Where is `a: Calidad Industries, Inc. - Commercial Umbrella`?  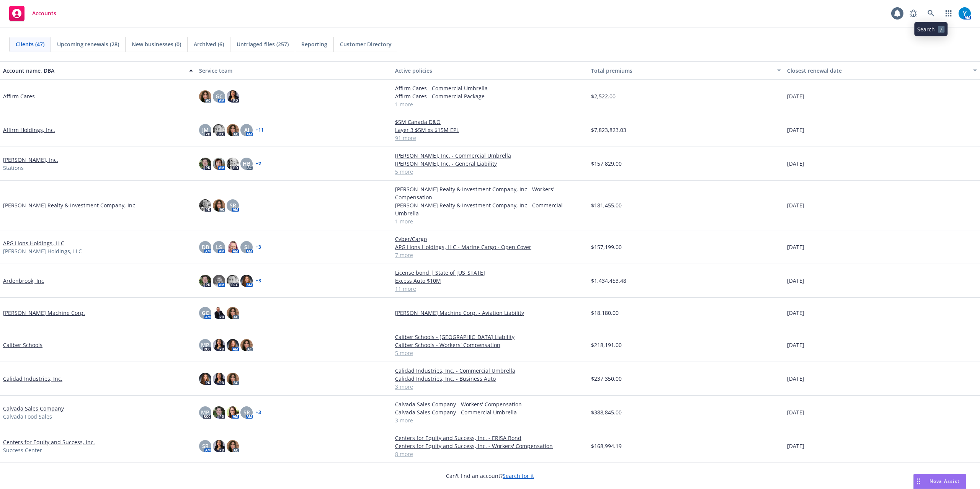 a: Calidad Industries, Inc. - Commercial Umbrella is located at coordinates (490, 370).